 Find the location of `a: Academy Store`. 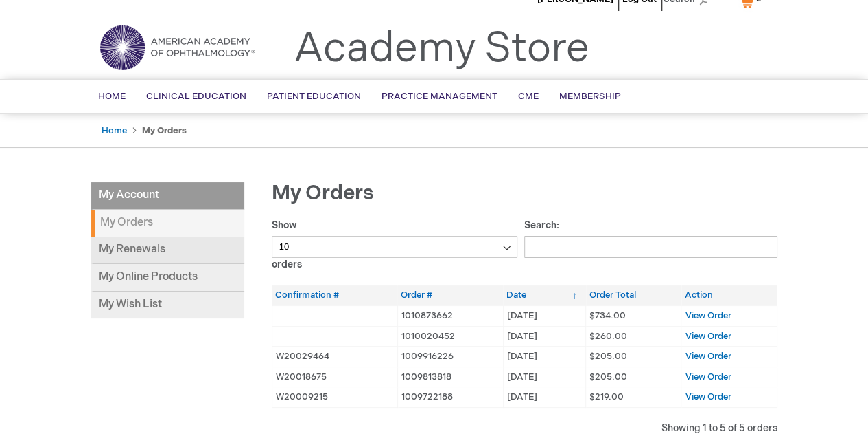

a: Academy Store is located at coordinates (441, 49).